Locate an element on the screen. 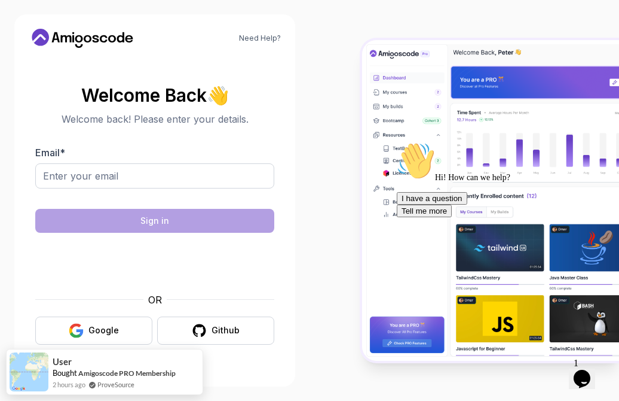 This screenshot has height=401, width=619. span: Hi! How can we help? is located at coordinates (62, 40).